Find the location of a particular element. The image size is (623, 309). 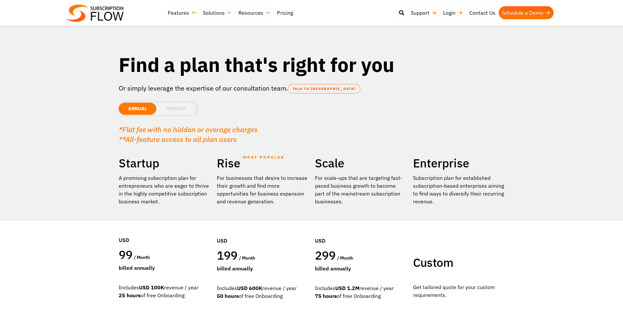

img: Subscriptionflow is located at coordinates (95, 13).